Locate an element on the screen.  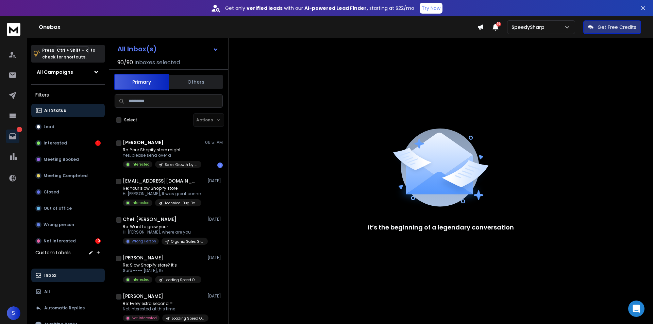
button: Try Now is located at coordinates (431, 8).